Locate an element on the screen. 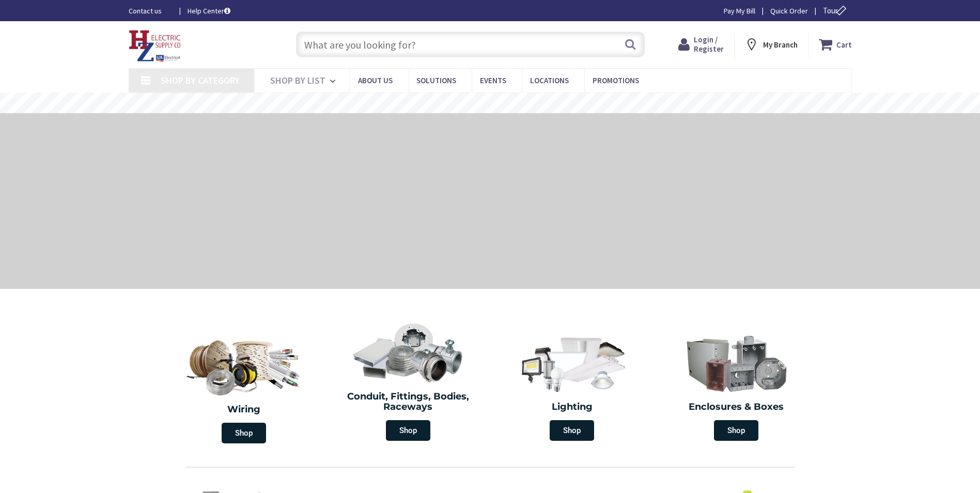 This screenshot has height=493, width=980. a: Login / Register is located at coordinates (701, 44).